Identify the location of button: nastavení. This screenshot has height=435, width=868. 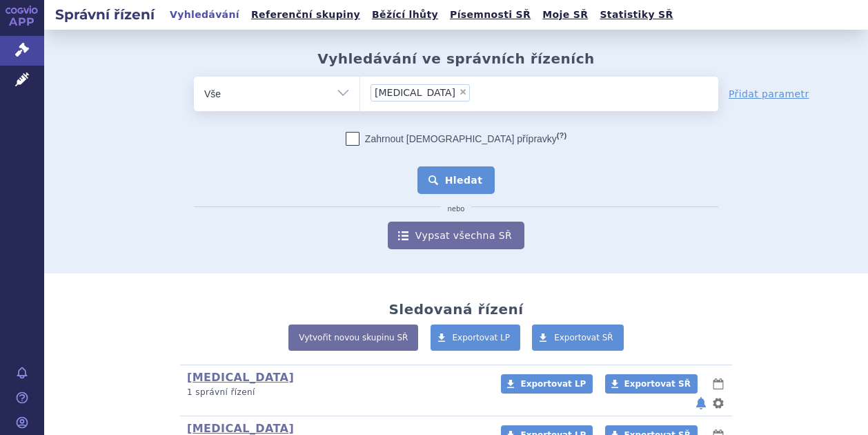
(719, 403).